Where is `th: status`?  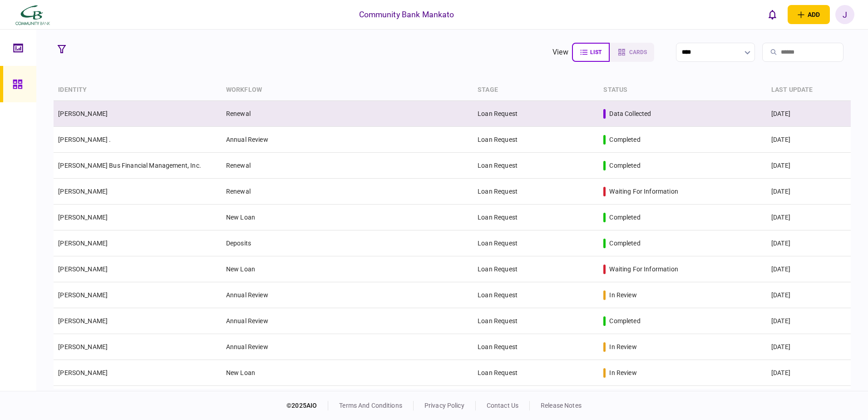
th: status is located at coordinates (683, 90).